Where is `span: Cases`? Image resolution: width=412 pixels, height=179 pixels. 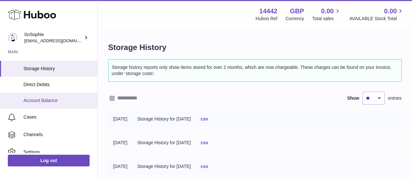
span: Cases is located at coordinates (58, 117).